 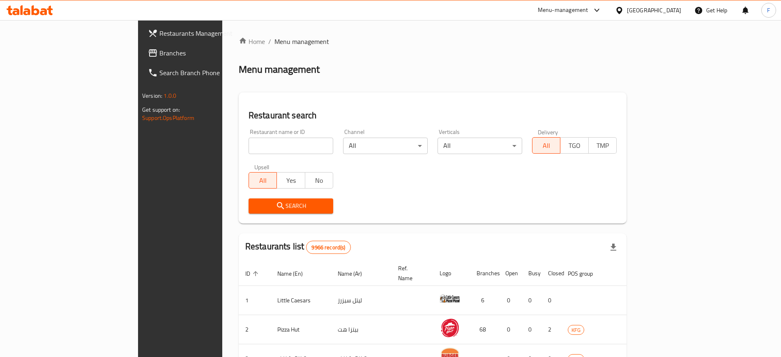 I want to click on span: No, so click(x=319, y=180).